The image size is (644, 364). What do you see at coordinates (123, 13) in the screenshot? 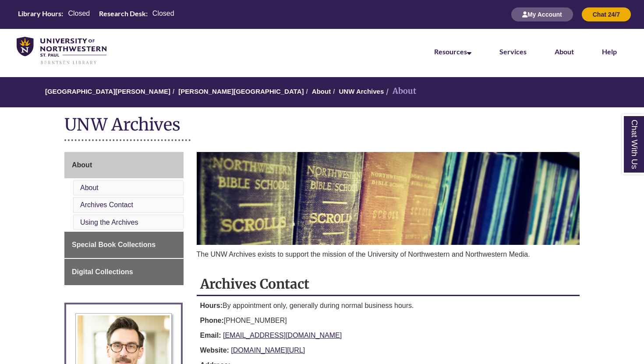
I see `th: Research Desk:` at bounding box center [123, 13].